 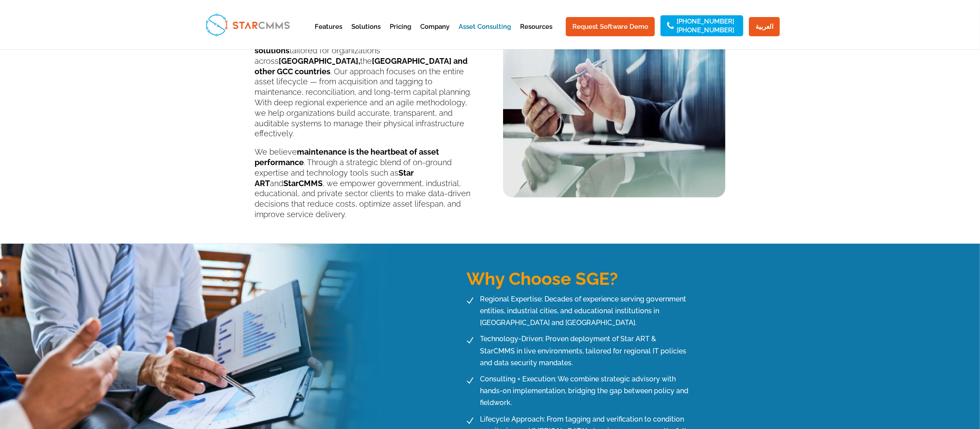 I want to click on a: Request Software Demo, so click(x=610, y=27).